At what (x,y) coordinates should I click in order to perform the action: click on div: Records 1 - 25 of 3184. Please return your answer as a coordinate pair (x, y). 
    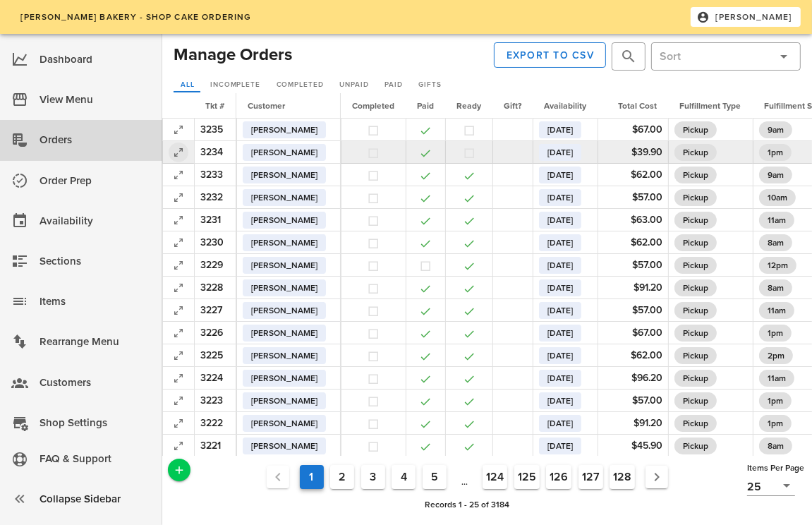
    Looking at the image, I should click on (467, 504).